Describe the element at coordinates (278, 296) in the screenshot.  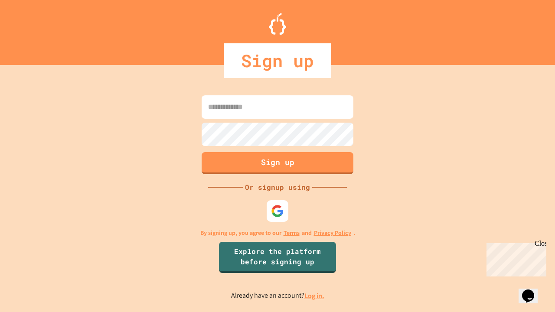
I see `p: Already have an account?` at that location.